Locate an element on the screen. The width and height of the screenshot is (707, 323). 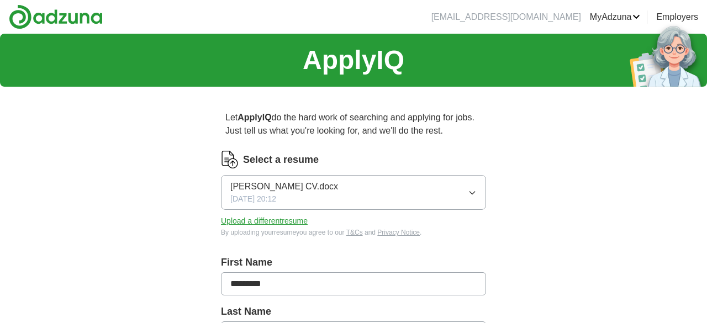
div: By uploading your resume you agree to our and . is located at coordinates (353, 232).